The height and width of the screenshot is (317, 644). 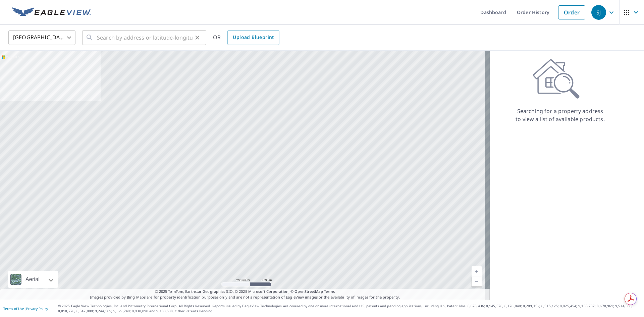 What do you see at coordinates (560, 115) in the screenshot?
I see `p: Searching for a property address to view a list of available products.` at bounding box center [560, 115].